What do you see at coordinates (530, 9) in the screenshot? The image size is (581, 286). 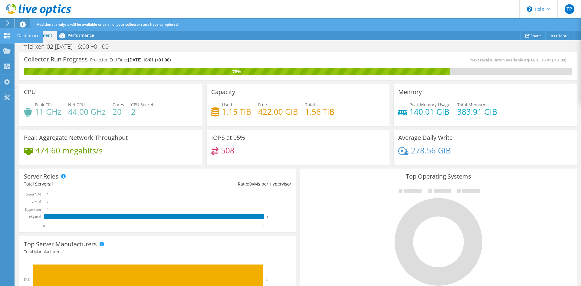 I see `svg: \n` at bounding box center [530, 9].